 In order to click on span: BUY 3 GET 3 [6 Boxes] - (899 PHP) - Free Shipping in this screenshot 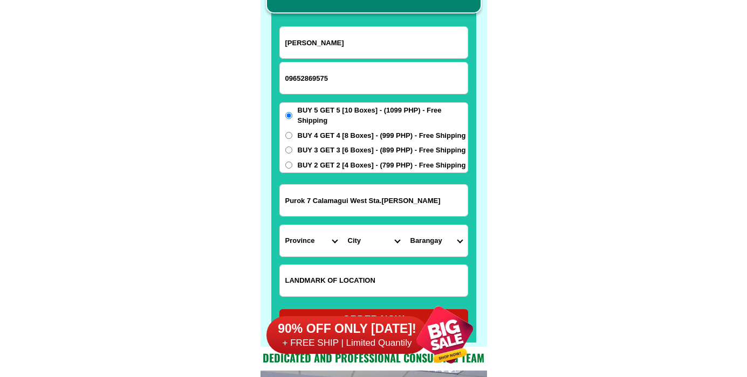, I will do `click(382, 150)`.